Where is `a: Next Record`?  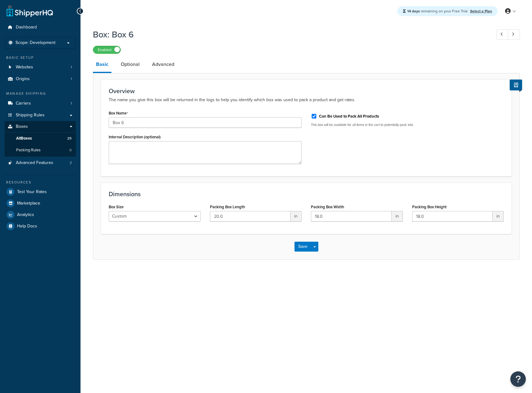 a: Next Record is located at coordinates (514, 34).